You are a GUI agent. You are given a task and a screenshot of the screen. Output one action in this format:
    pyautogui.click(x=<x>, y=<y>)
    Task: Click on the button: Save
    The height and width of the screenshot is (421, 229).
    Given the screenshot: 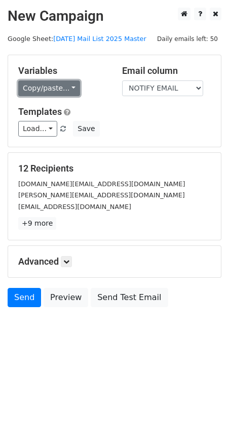 What is the action you would take?
    pyautogui.click(x=86, y=129)
    